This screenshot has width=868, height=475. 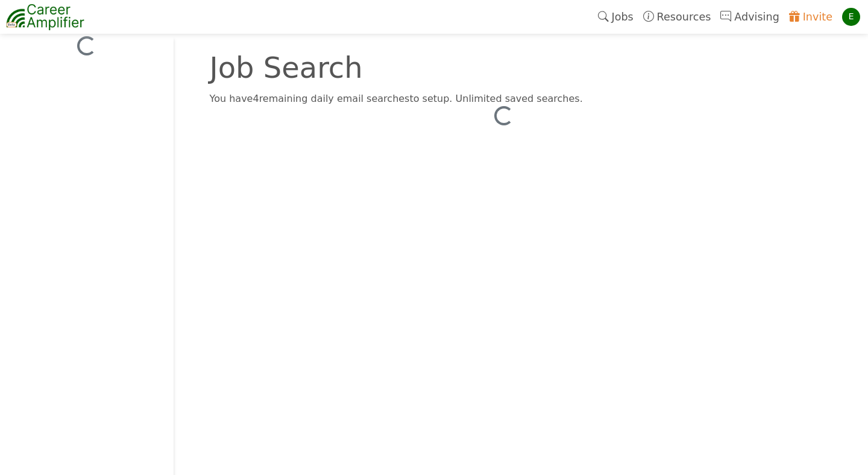 I want to click on div: You have 4 remaining daily email search es to setup. Unlimited saved searches., so click(x=504, y=99).